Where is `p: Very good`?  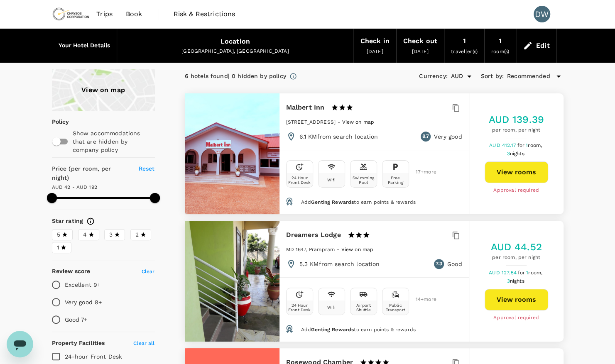 p: Very good is located at coordinates (448, 136).